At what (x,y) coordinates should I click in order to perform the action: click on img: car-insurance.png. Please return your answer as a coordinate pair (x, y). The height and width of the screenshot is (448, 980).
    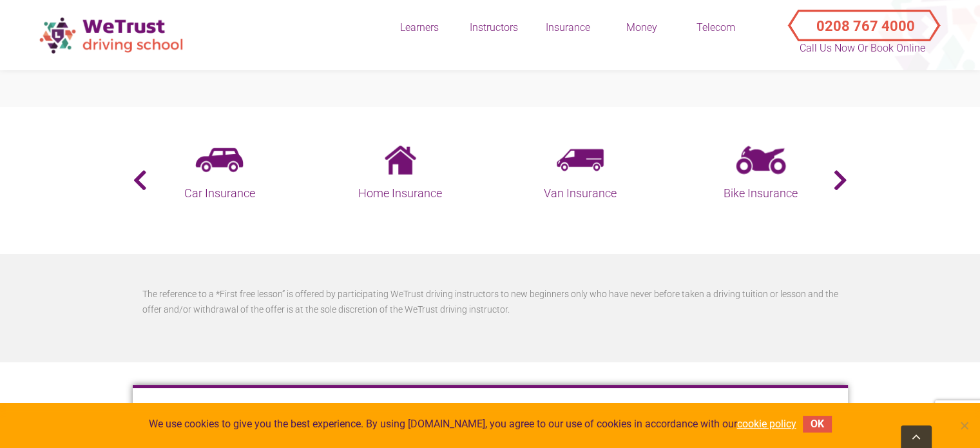
    Looking at the image, I should click on (220, 160).